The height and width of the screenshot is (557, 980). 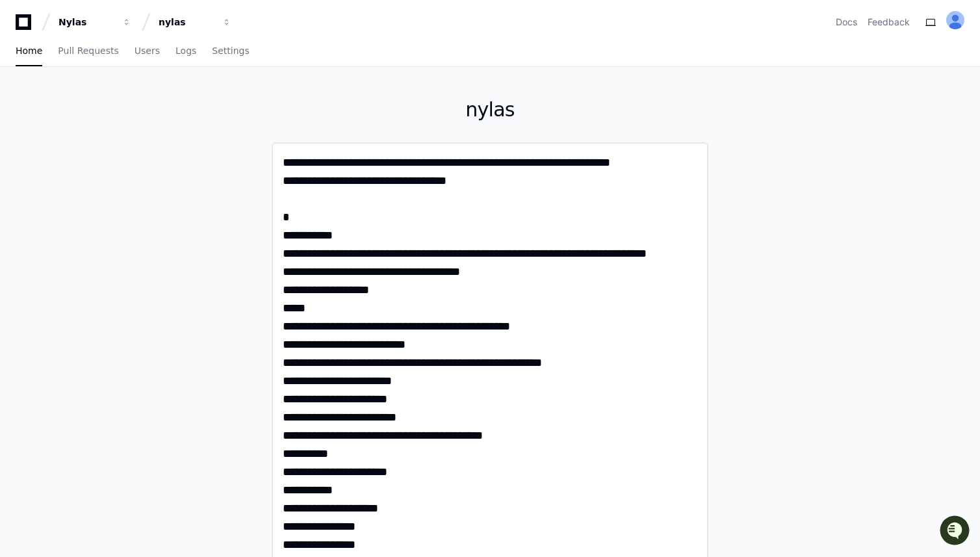 What do you see at coordinates (25, 108) in the screenshot?
I see `img: 1756235613930-3d25f9e4-fa56-45dd-b3ad-e072dfbd1548` at bounding box center [25, 108].